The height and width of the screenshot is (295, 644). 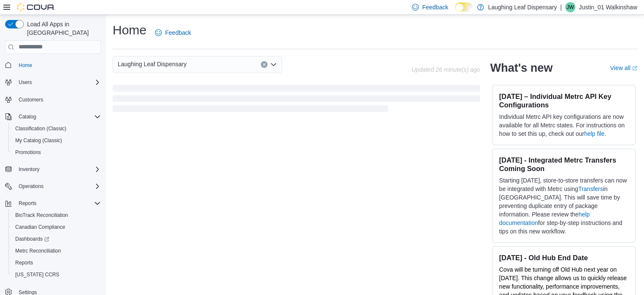 What do you see at coordinates (24, 262) in the screenshot?
I see `a: Reports` at bounding box center [24, 262].